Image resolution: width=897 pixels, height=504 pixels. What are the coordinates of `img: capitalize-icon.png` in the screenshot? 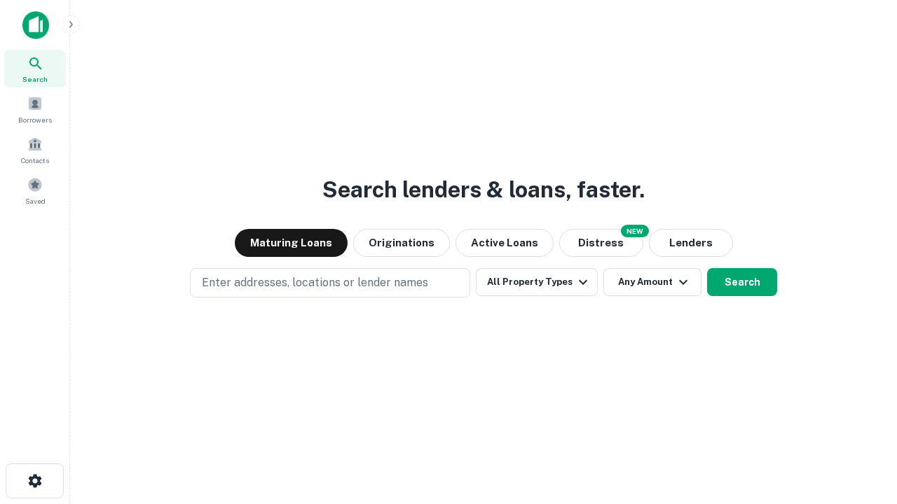 It's located at (36, 25).